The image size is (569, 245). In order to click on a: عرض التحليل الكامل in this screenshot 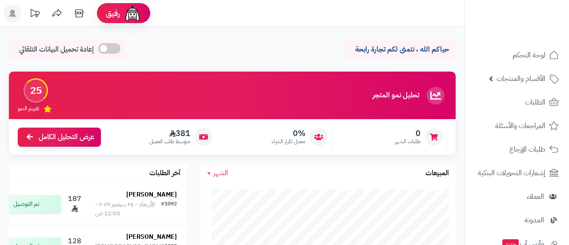, I will do `click(59, 137)`.